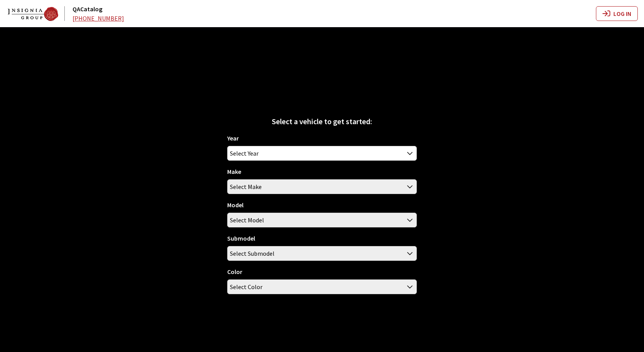  What do you see at coordinates (39, 14) in the screenshot?
I see `a: QACatalog logo` at bounding box center [39, 14].